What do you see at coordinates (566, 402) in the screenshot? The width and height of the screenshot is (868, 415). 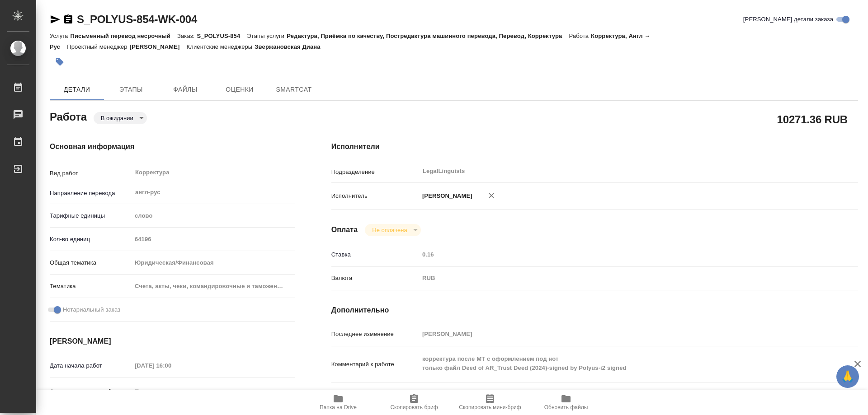 I see `button: Обновить файлы` at bounding box center [566, 402].